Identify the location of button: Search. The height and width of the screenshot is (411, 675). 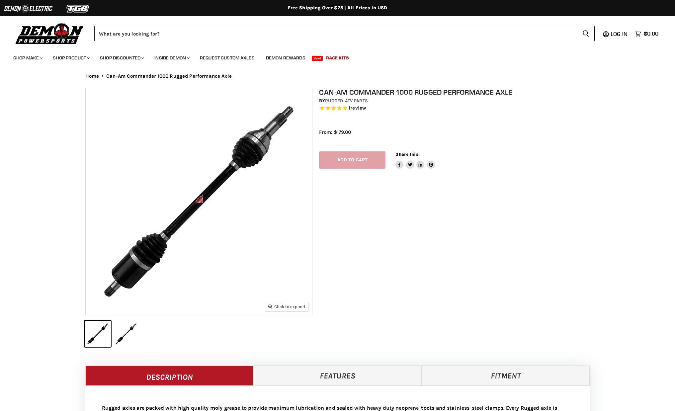
(586, 34).